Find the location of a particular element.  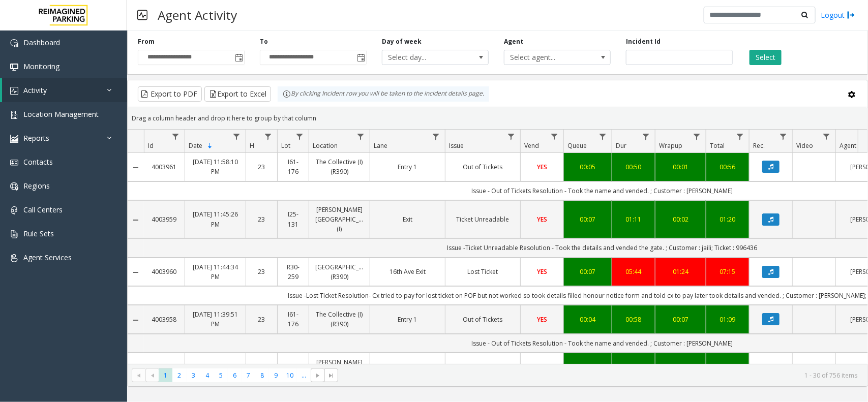

a: 00:04 is located at coordinates (588, 319).